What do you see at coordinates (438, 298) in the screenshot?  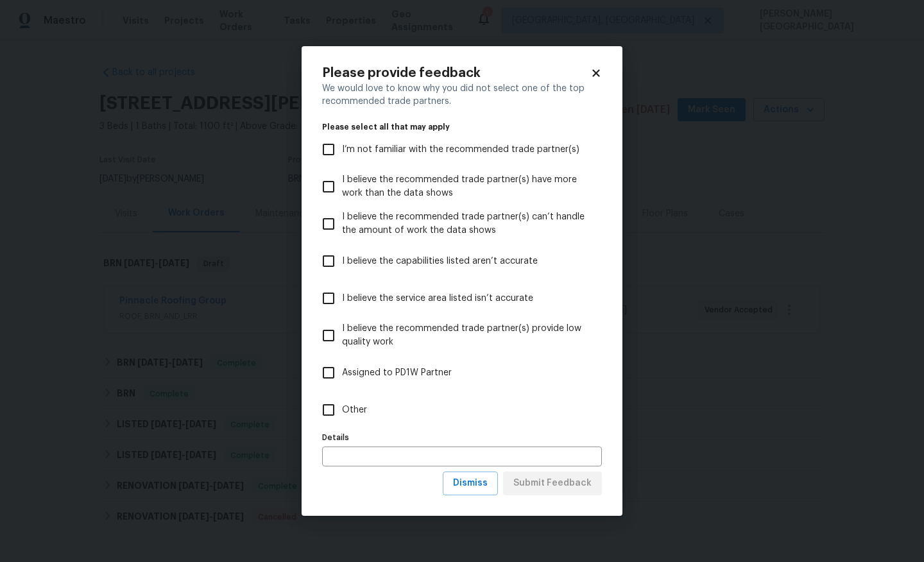 I see `span: I believe the service area listed isn’t accurate` at bounding box center [438, 298].